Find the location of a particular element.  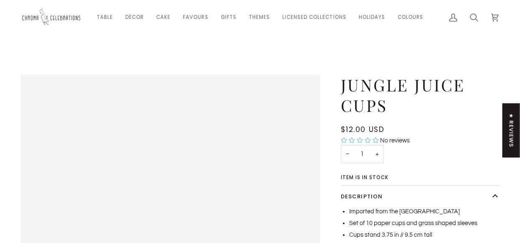

span: $12.00 USD is located at coordinates (363, 130).